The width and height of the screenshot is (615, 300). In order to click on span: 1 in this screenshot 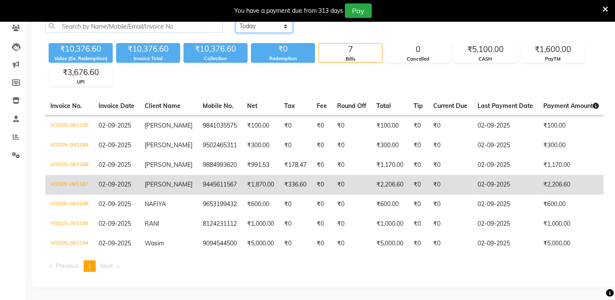, I will do `click(90, 266)`.